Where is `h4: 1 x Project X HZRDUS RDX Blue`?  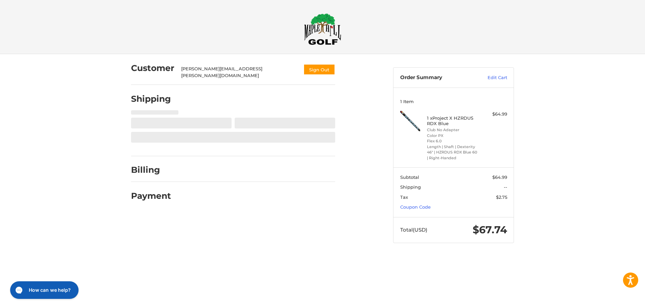 h4: 1 x Project X HZRDUS RDX Blue is located at coordinates (453, 121).